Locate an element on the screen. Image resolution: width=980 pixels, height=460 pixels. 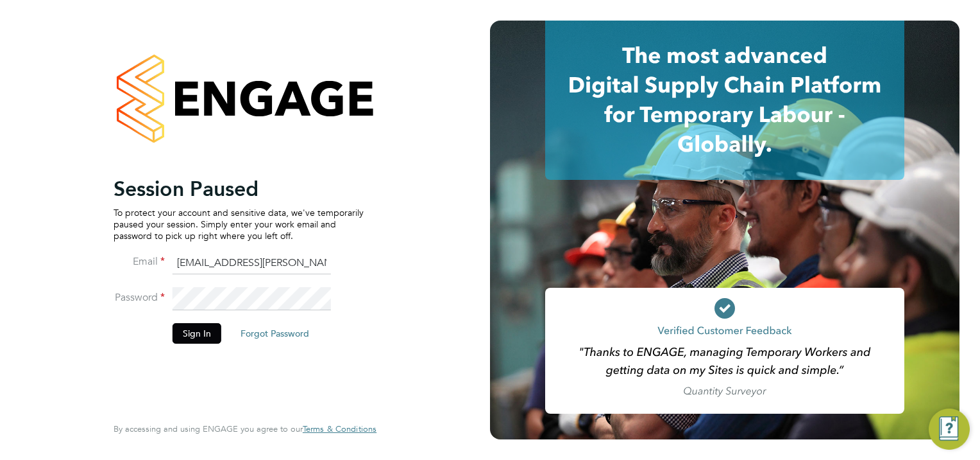
button: Forgot Password is located at coordinates (275, 334).